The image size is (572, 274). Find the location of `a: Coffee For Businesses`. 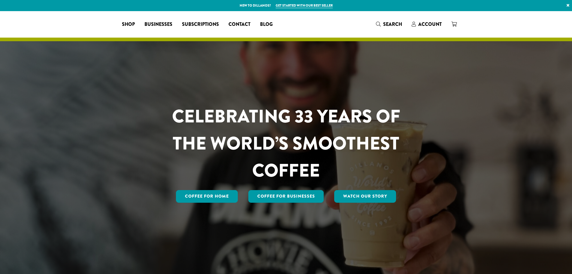

a: Coffee For Businesses is located at coordinates (286, 196).